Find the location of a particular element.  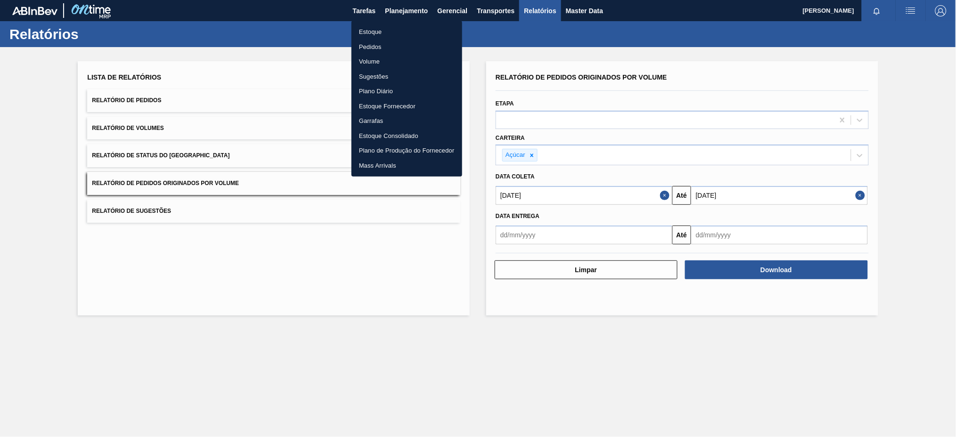

li: Plano de Produção do Fornecedor is located at coordinates (407, 151).